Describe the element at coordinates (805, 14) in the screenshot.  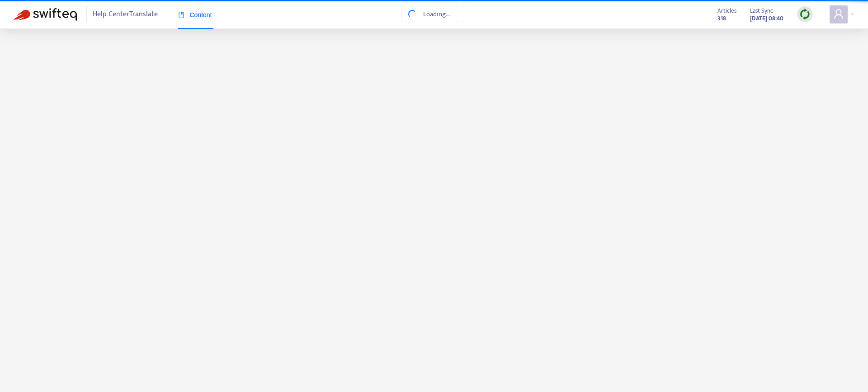
I see `img: sync.dc5367851b00ba804db3.png` at that location.